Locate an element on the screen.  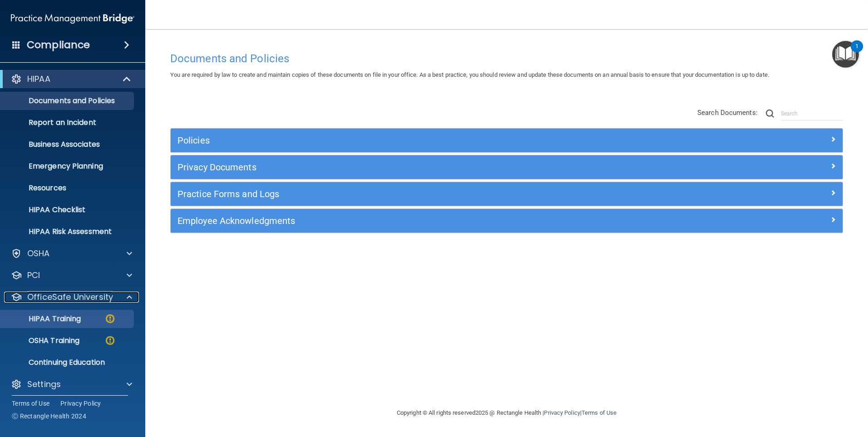
p: OSHA Training is located at coordinates (43, 340).